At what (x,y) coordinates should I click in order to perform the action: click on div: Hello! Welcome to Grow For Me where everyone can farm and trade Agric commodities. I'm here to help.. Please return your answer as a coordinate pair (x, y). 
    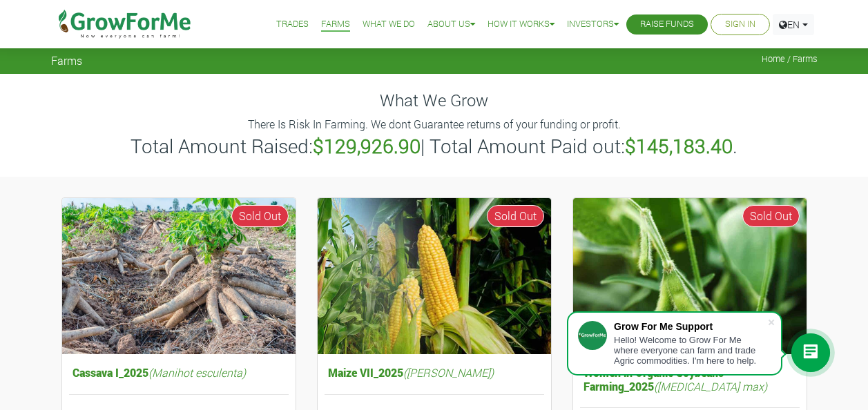
    Looking at the image, I should click on (691, 350).